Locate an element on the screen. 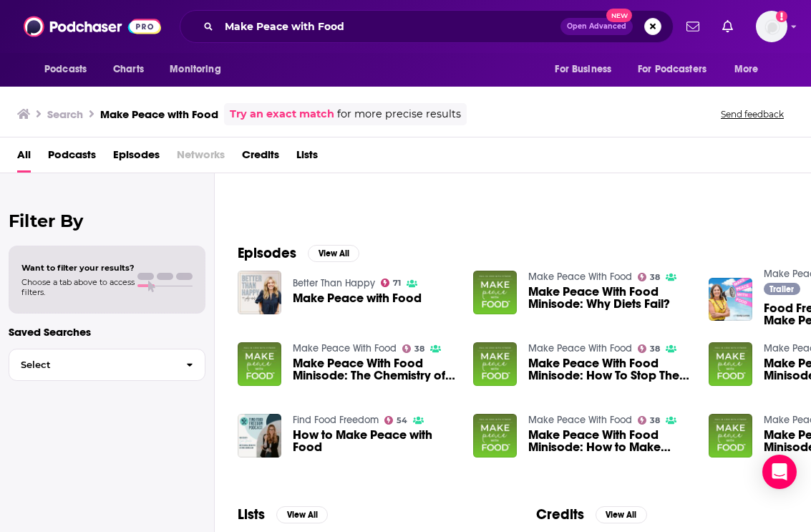 Image resolution: width=811 pixels, height=532 pixels. div: Open Intercom Messenger is located at coordinates (780, 471).